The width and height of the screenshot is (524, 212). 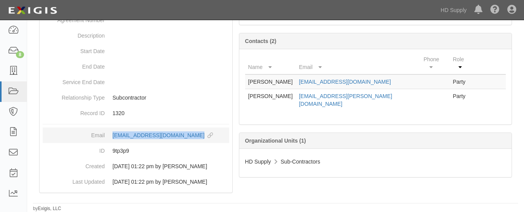 I want to click on a: HD Supply, so click(x=454, y=10).